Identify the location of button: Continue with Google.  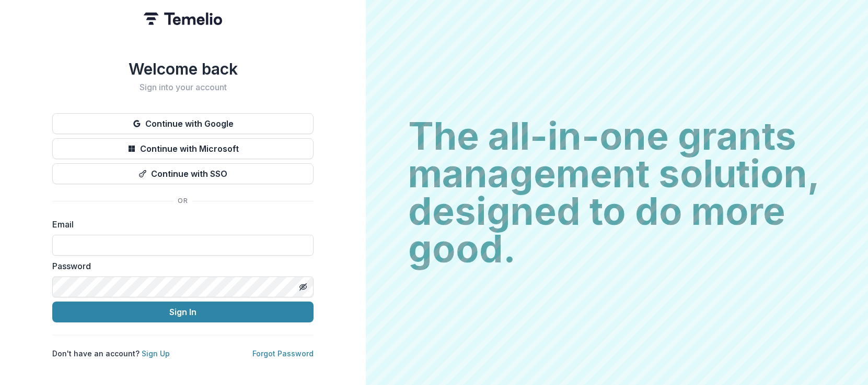
(183, 124).